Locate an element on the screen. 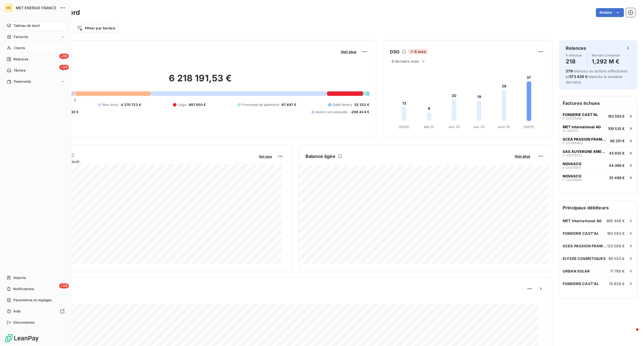 This screenshot has width=644, height=346. span: F-250165403 is located at coordinates (573, 143).